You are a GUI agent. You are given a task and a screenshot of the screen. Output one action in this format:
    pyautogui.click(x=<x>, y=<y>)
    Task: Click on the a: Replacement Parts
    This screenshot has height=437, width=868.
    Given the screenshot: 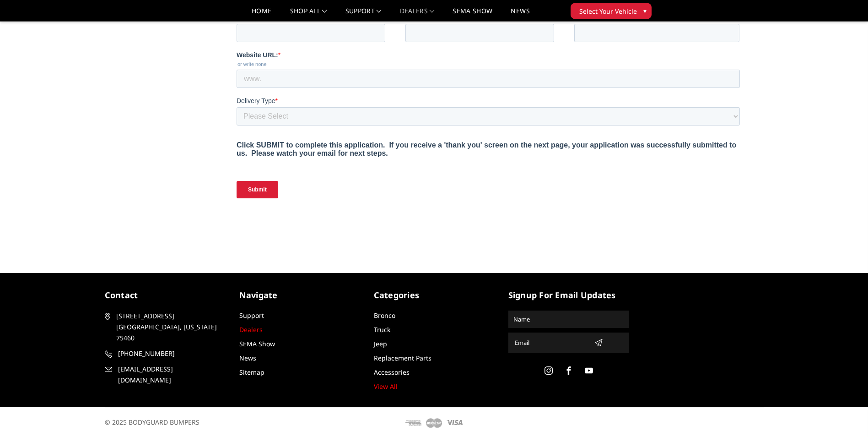 What is the action you would take?
    pyautogui.click(x=403, y=358)
    